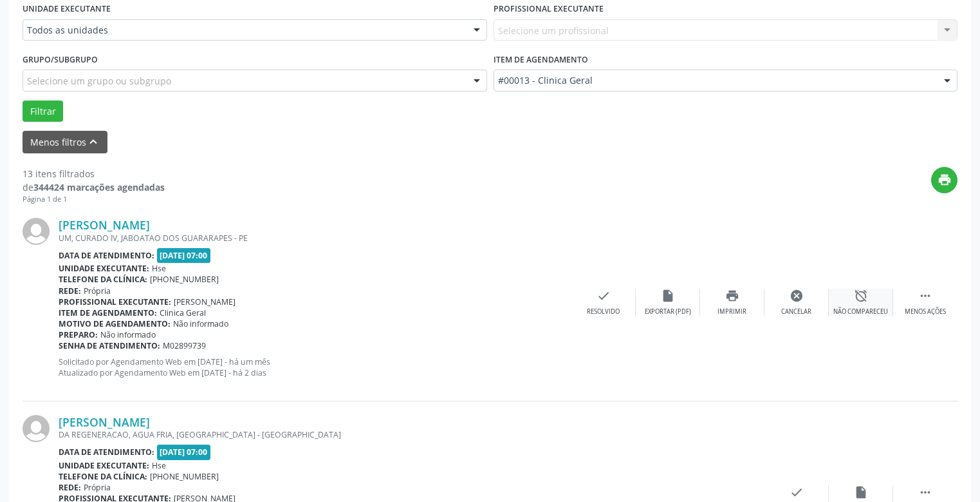 The image size is (980, 502). What do you see at coordinates (860, 312) in the screenshot?
I see `div: Não compareceu` at bounding box center [860, 312].